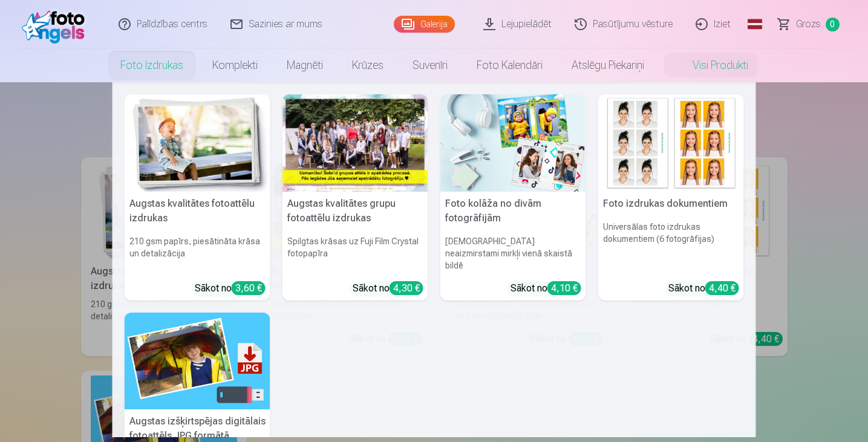 The image size is (868, 442). Describe the element at coordinates (513, 211) in the screenshot. I see `h5: Foto kolāža no divām fotogrāfijām` at that location.